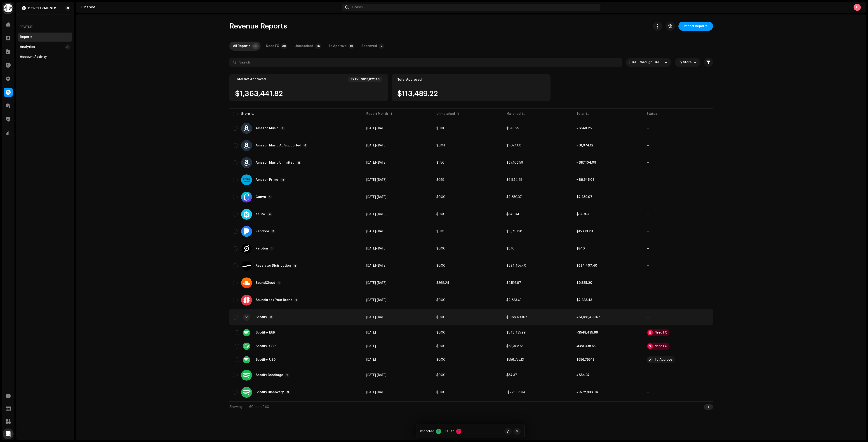  Describe the element at coordinates (272, 360) in the screenshot. I see `span: - USD` at that location.